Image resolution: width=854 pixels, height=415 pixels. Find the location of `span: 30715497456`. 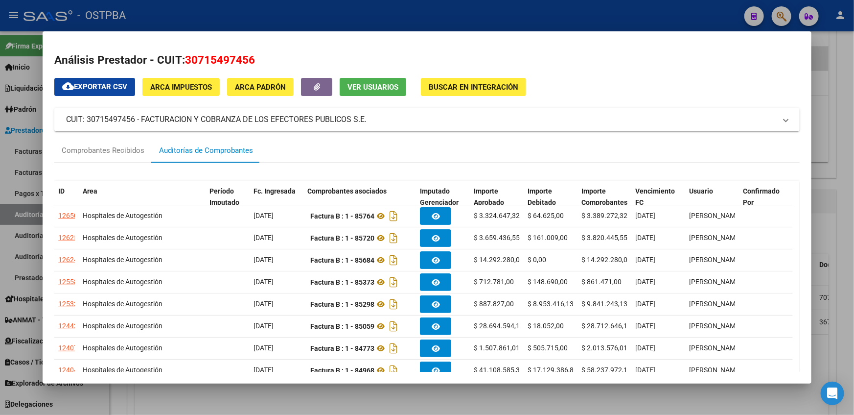

span: 30715497456 is located at coordinates (220, 60).